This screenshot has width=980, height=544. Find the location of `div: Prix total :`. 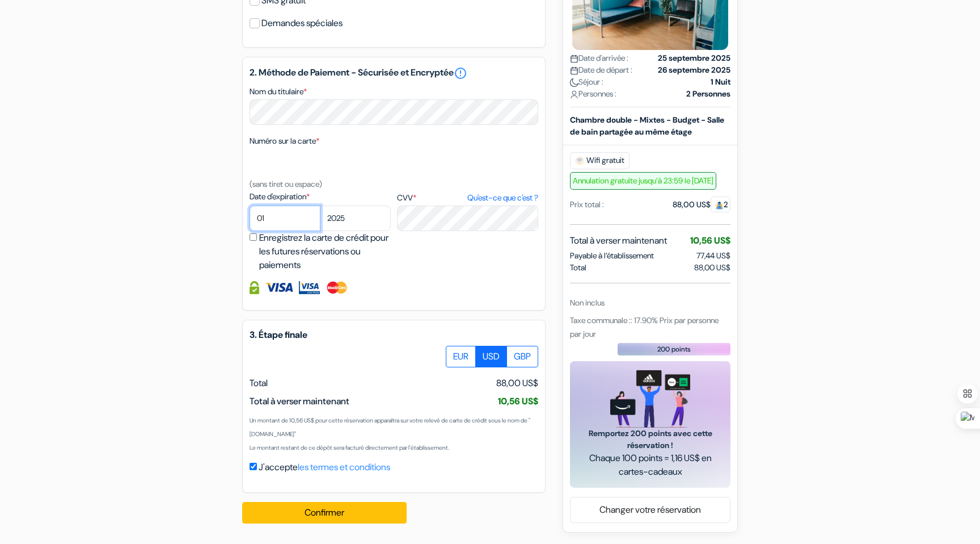

div: Prix total : is located at coordinates (587, 204).